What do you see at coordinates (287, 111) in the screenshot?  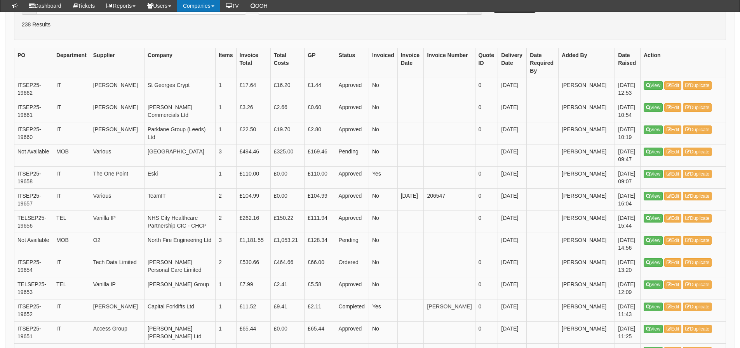 I see `td: £2.66` at bounding box center [287, 111].